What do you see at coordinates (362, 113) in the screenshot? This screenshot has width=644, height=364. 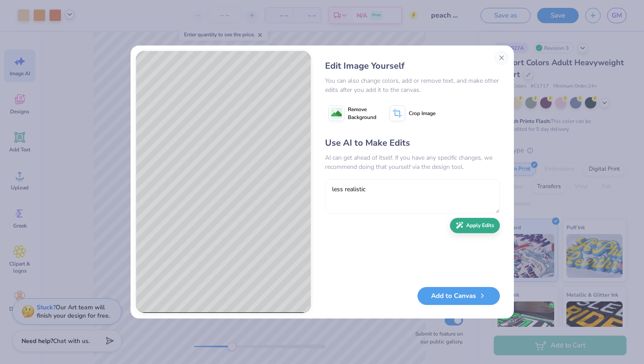 I see `span: Remove Background` at bounding box center [362, 113].